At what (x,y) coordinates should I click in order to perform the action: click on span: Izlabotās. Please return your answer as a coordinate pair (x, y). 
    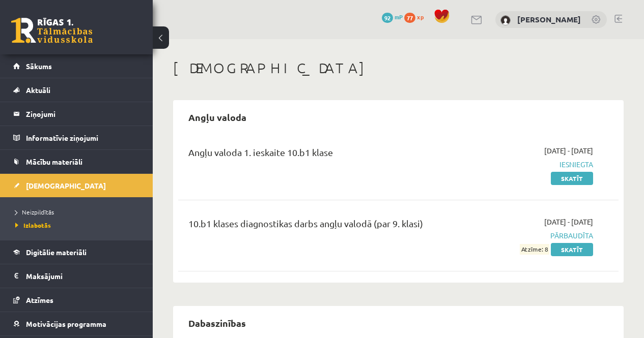
    Looking at the image, I should click on (33, 226).